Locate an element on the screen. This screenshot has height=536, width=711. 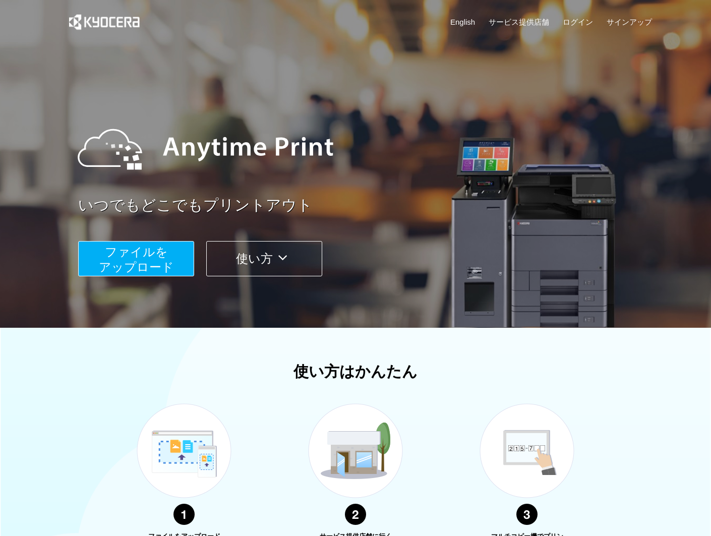
button: 使い方 is located at coordinates (264, 259).